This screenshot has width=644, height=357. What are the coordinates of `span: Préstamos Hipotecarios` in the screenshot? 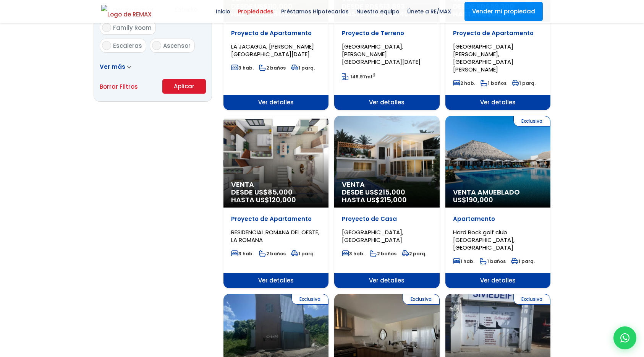 It's located at (315, 11).